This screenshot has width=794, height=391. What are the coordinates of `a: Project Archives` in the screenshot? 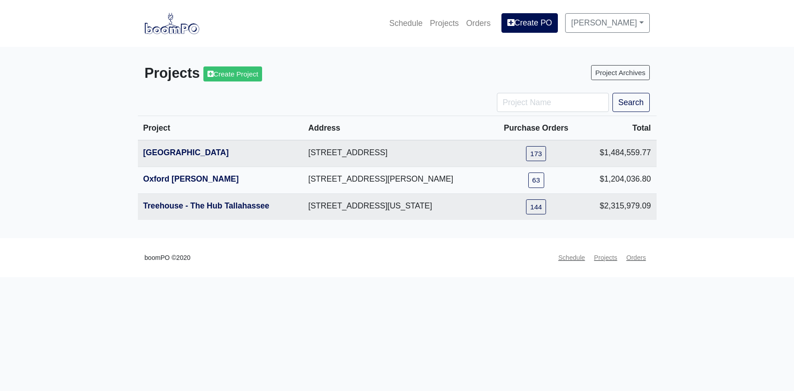 It's located at (620, 72).